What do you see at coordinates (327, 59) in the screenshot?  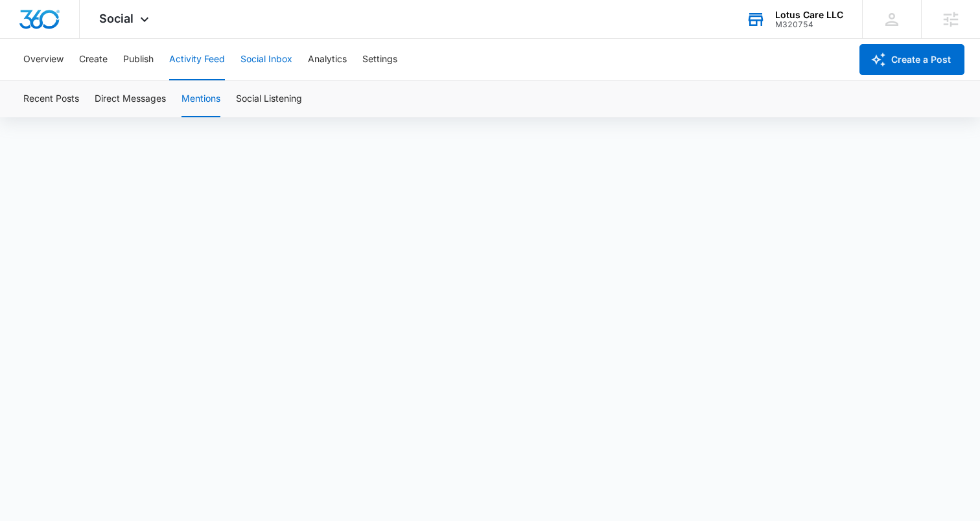 I see `button: Analytics` at bounding box center [327, 59].